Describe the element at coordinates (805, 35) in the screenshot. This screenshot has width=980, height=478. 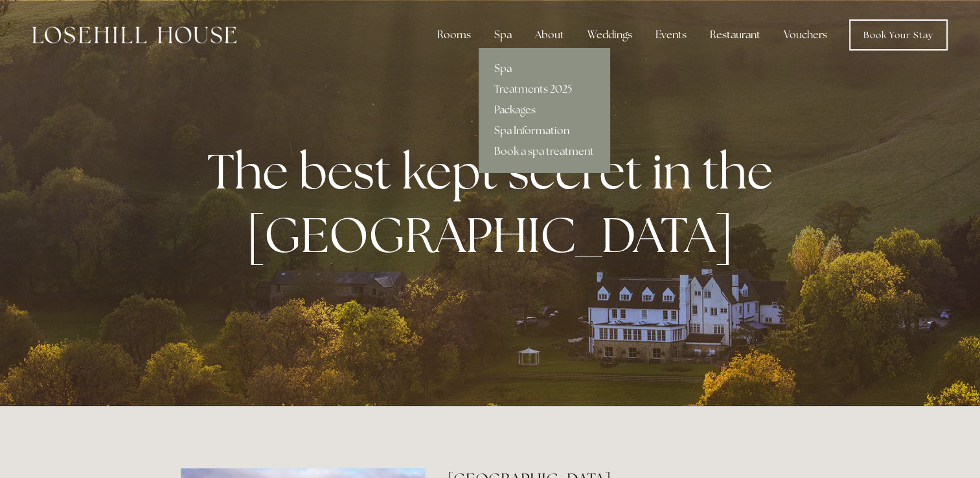
I see `a: Vouchers` at that location.